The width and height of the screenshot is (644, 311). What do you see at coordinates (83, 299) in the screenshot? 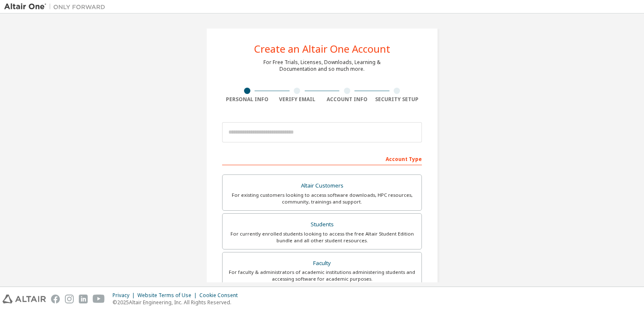
I see `img: linkedin.svg` at bounding box center [83, 299].